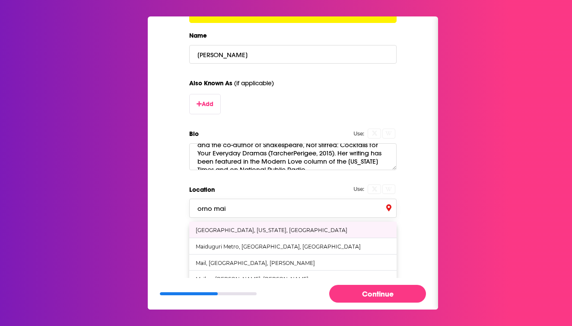 The width and height of the screenshot is (572, 326). What do you see at coordinates (202, 189) in the screenshot?
I see `span: Location` at bounding box center [202, 189].